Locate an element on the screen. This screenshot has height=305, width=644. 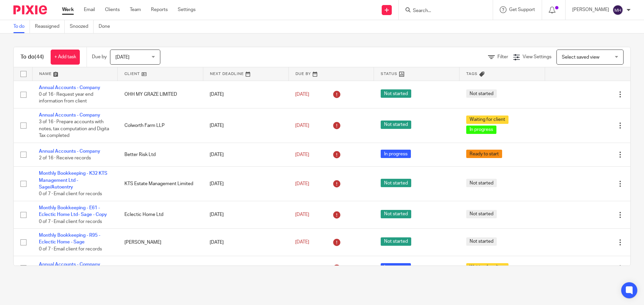
td: Eclectic Home Ltd is located at coordinates (160, 215).